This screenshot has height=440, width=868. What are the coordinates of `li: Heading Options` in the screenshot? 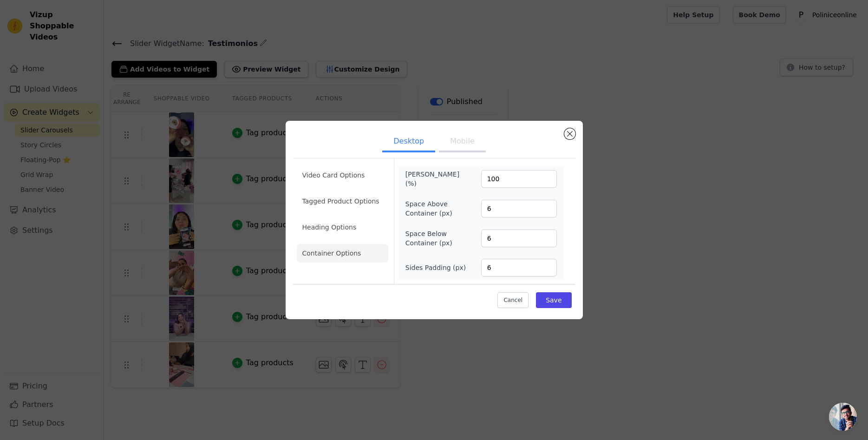 It's located at (342, 227).